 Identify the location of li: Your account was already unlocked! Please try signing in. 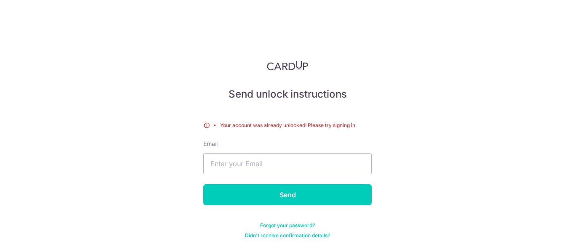
(296, 126).